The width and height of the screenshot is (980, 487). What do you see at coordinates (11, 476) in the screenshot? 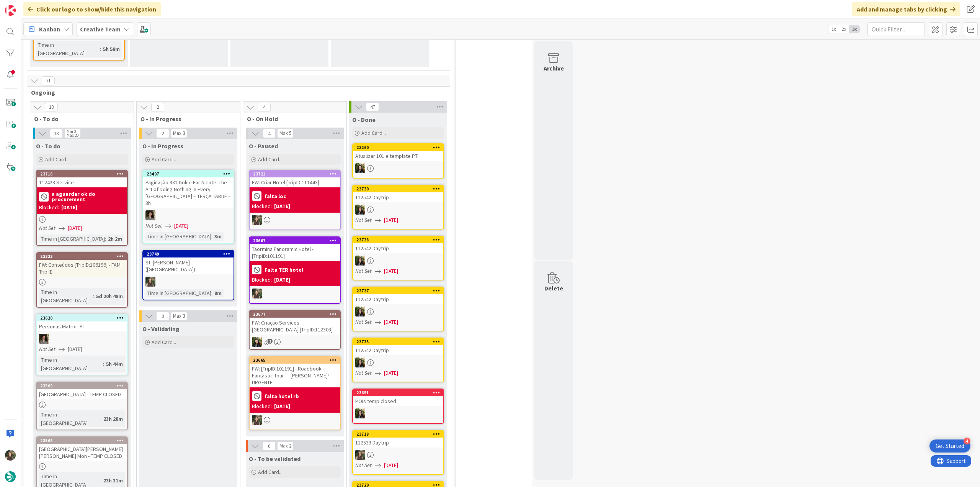
I see `img: avatar` at bounding box center [11, 476].